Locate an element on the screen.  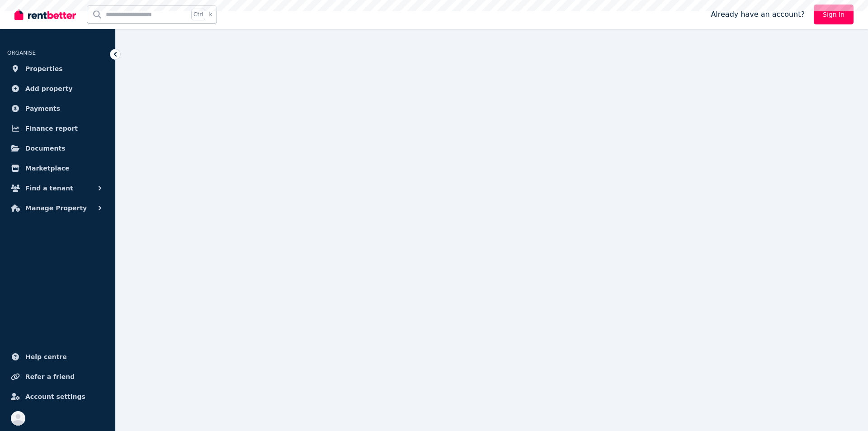
img: RentBetter is located at coordinates (45, 15).